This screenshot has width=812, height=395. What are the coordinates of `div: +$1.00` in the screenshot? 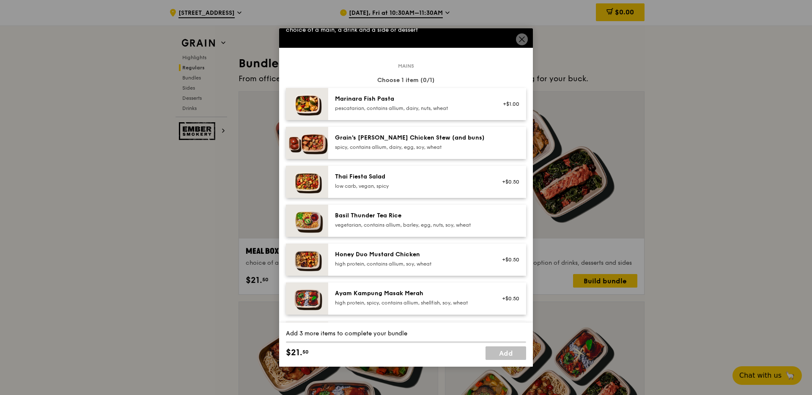 It's located at (508, 104).